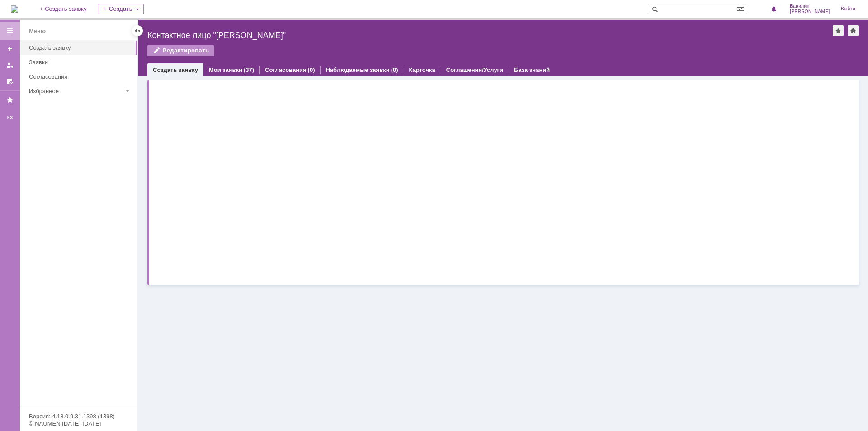  What do you see at coordinates (81, 62) in the screenshot?
I see `a: Заявки` at bounding box center [81, 62].